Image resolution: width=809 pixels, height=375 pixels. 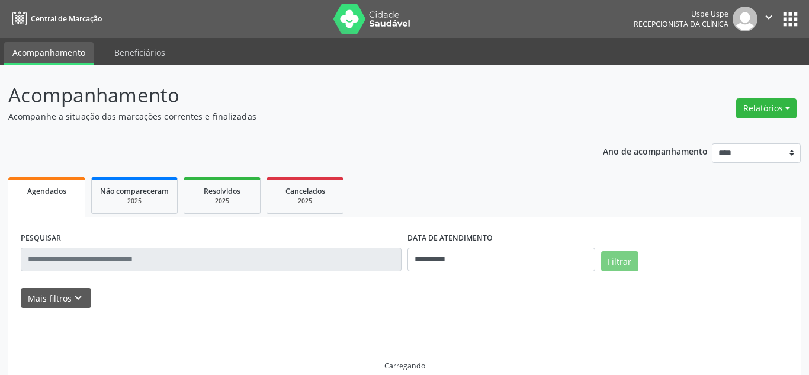 What do you see at coordinates (47, 191) in the screenshot?
I see `span: Agendados` at bounding box center [47, 191].